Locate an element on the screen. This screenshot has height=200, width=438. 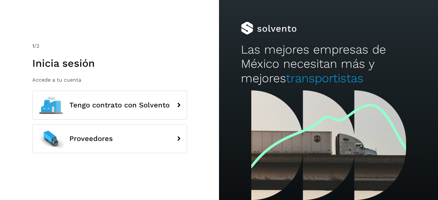
span: Proveedores is located at coordinates (91, 139).